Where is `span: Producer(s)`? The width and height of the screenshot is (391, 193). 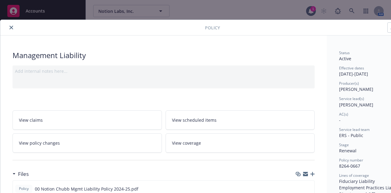 span: Producer(s) is located at coordinates (349, 83).